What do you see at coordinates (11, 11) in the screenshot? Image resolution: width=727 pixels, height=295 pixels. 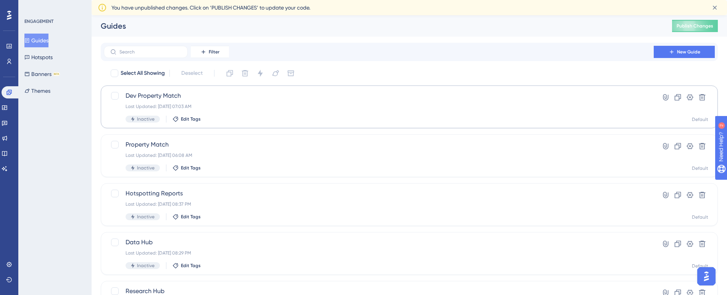 I see `button: Open AI Assistant Launcher` at bounding box center [11, 11].